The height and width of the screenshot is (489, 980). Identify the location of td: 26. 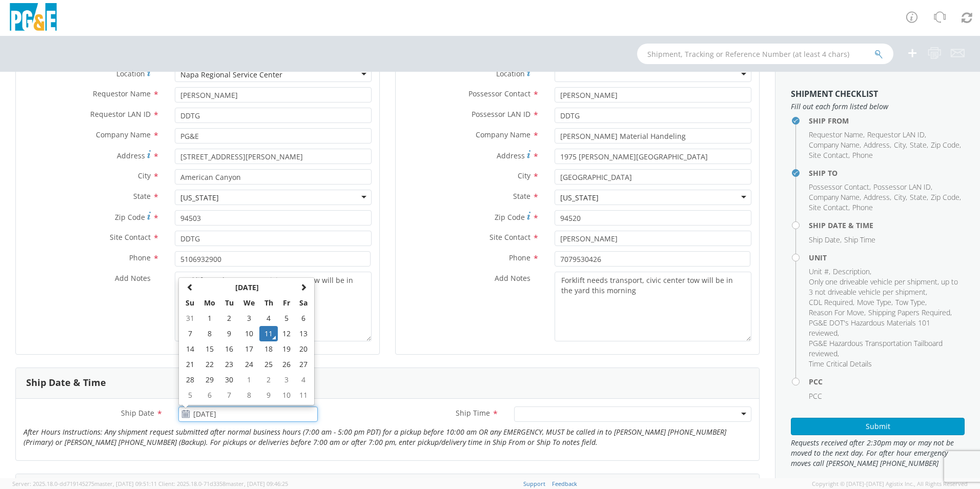
(286, 365).